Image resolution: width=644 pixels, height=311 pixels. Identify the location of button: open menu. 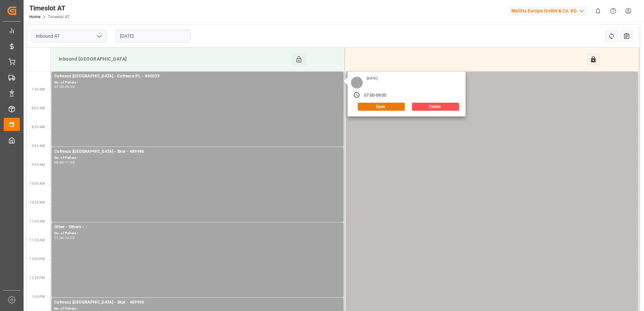
(99, 36).